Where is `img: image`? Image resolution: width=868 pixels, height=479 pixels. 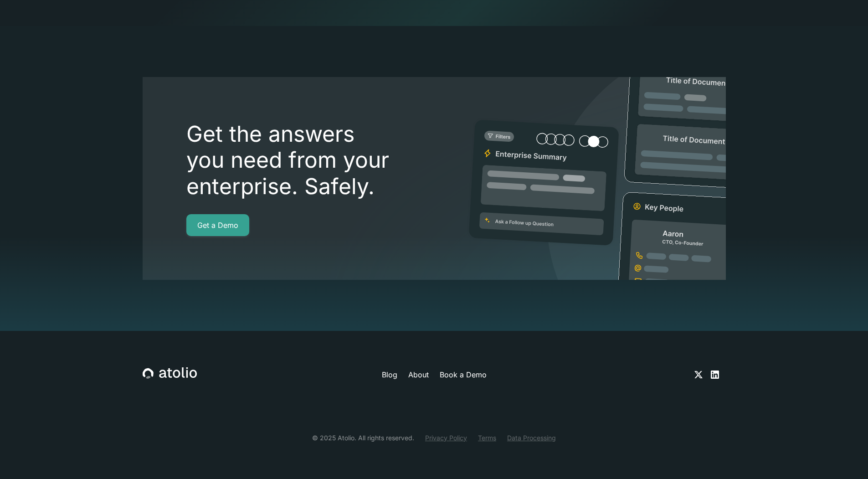 img: image is located at coordinates (596, 178).